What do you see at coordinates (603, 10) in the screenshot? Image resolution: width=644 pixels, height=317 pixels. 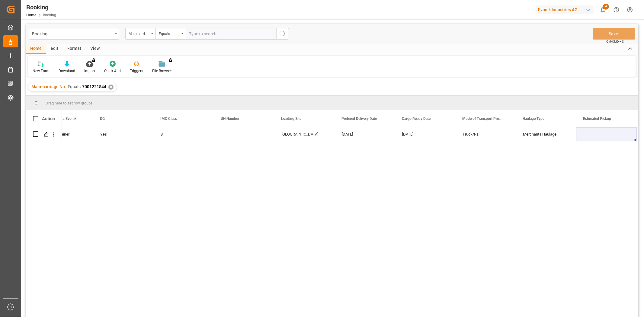 I see `button: show 4 new notifications` at bounding box center [603, 10].